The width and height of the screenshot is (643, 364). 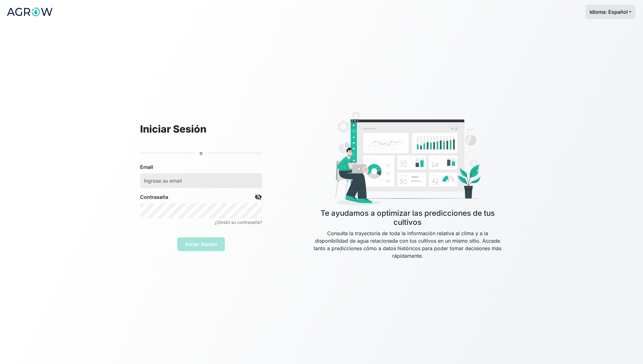 I want to click on h2: Iniciar Sesión, so click(x=201, y=129).